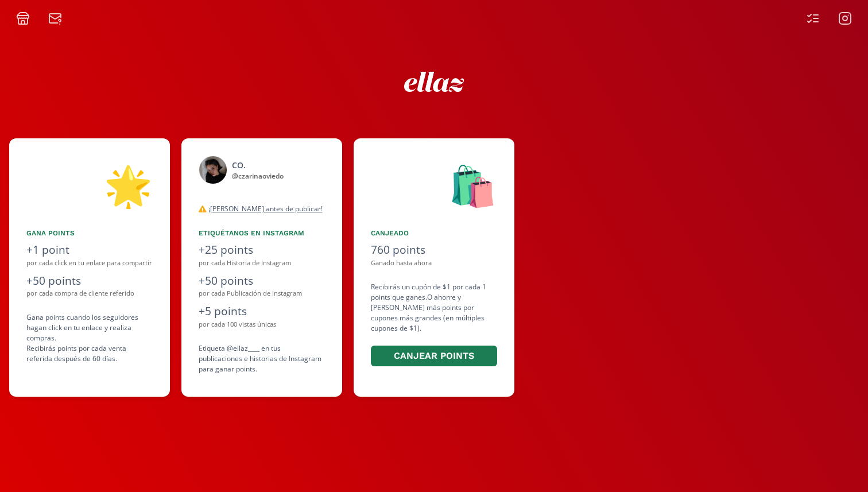 The image size is (868, 492). Describe the element at coordinates (213, 170) in the screenshot. I see `img: 481586249_654376610436019_8626683060825641941_n.jpg` at that location.